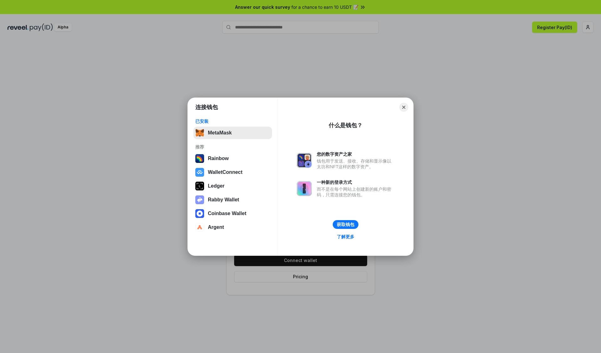 The image size is (601, 353). I want to click on a: 了解更多, so click(346, 237).